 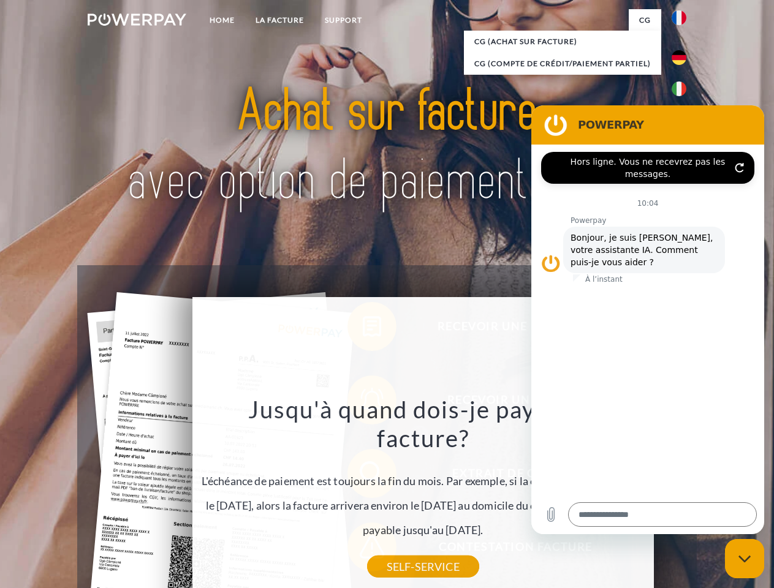 I want to click on a: CG (achat sur facture), so click(x=562, y=42).